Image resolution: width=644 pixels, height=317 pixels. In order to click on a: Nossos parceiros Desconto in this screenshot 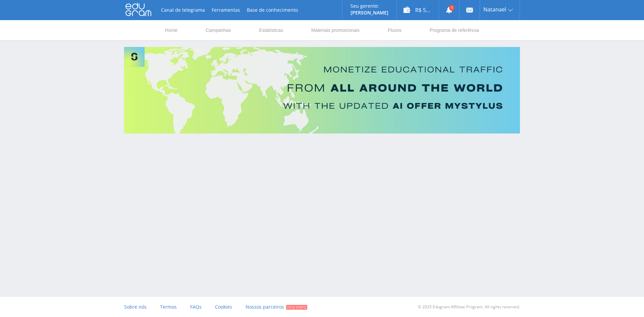, I will do `click(276, 307)`.